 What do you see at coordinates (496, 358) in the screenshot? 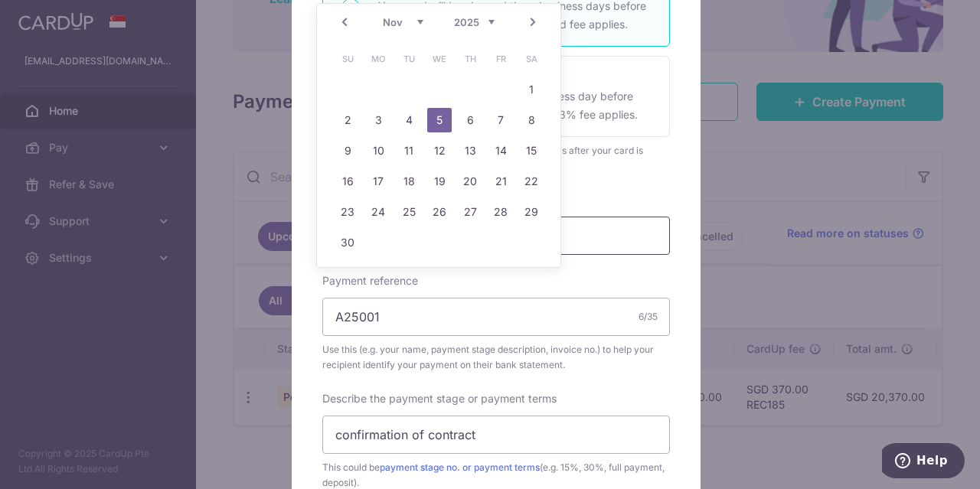
I see `span: Use this (e.g. your name, payment stage description, invoice no.) to help your recipient identify...` at bounding box center [496, 358].